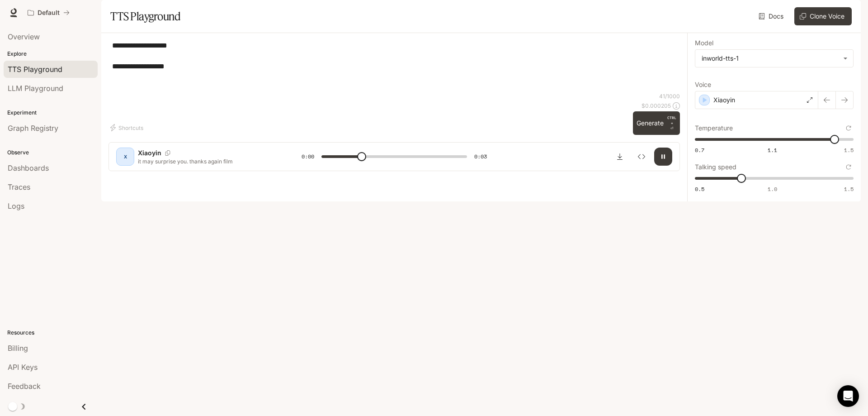 The width and height of the screenshot is (868, 416). Describe the element at coordinates (772, 189) in the screenshot. I see `span: 1.0` at that location.